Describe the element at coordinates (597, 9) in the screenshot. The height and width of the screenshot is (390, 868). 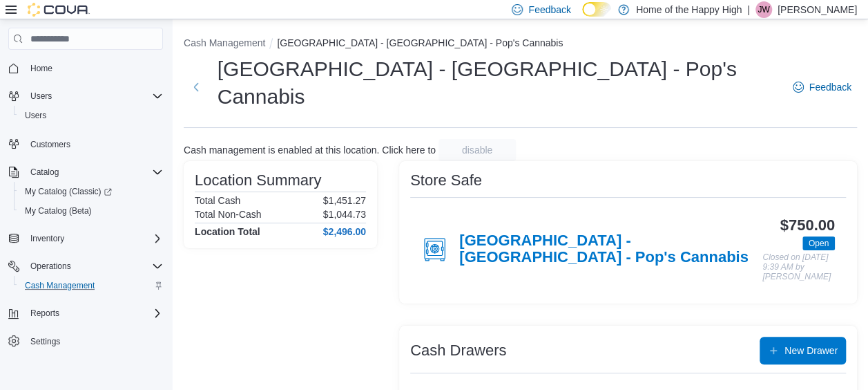
I see `input: Dark Mode` at that location.